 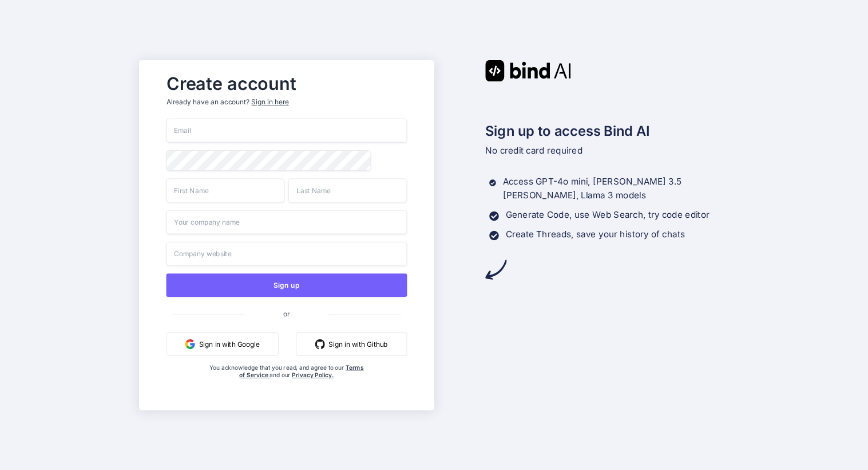 I want to click on div: You acknowledge that you read, and agree to our and our, so click(x=286, y=382).